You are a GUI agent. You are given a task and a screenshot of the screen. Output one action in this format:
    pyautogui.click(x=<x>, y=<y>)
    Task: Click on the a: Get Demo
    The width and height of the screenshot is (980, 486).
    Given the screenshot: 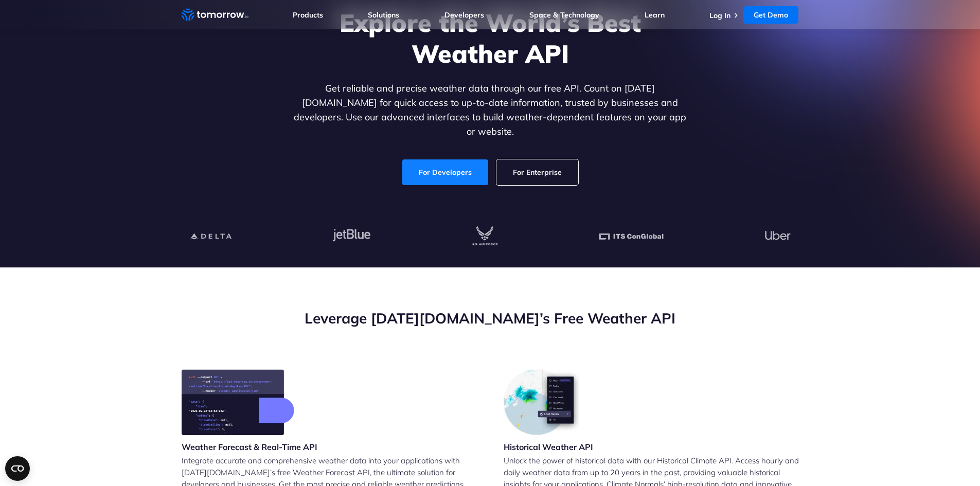 What is the action you would take?
    pyautogui.click(x=771, y=15)
    